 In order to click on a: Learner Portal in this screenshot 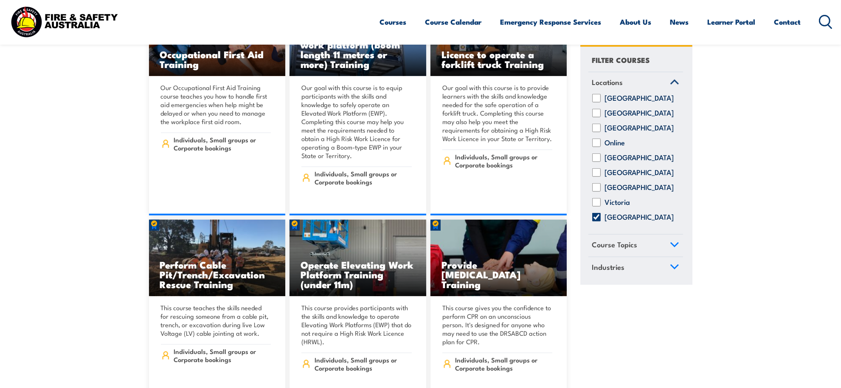, I will do `click(732, 22)`.